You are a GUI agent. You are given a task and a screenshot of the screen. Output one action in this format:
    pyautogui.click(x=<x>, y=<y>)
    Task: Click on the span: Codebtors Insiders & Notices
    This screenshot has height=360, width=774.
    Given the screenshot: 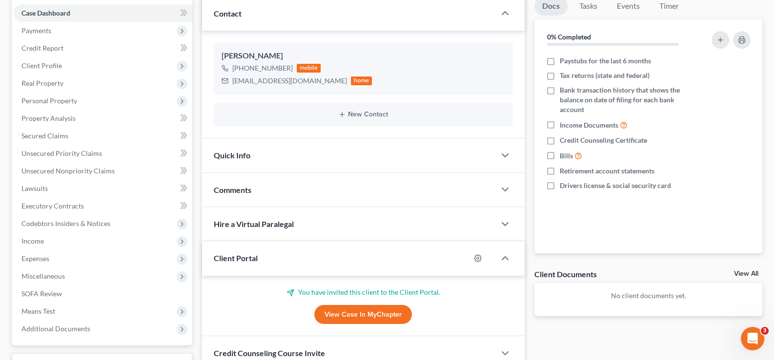 What is the action you would take?
    pyautogui.click(x=66, y=223)
    